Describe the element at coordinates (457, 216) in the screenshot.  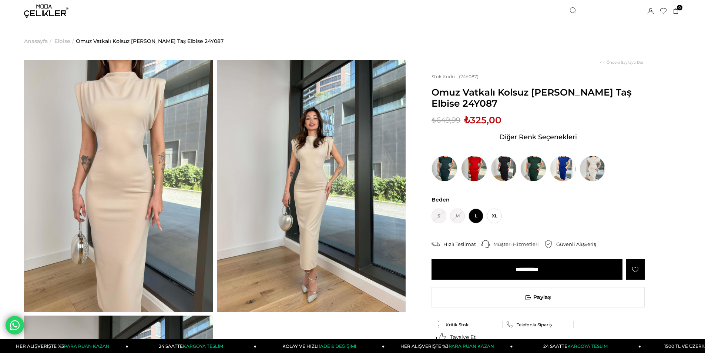
I see `span: M` at that location.